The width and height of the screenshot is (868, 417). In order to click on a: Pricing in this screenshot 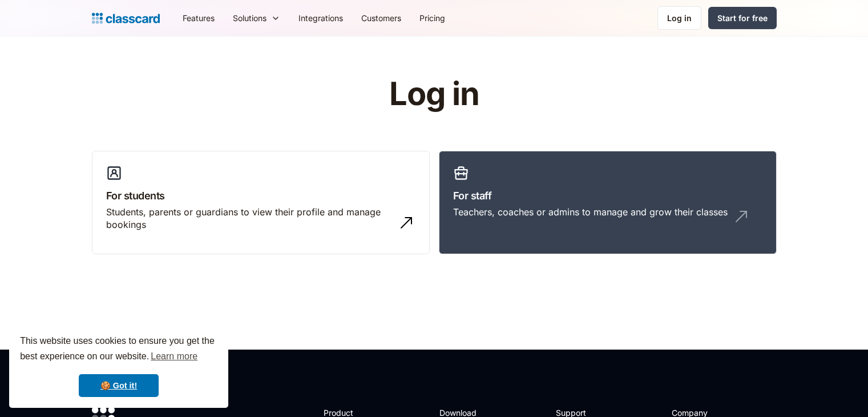, I will do `click(432, 17)`.